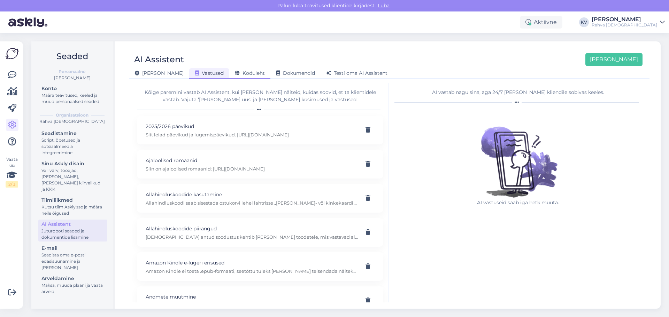  Describe the element at coordinates (252, 263) in the screenshot. I see `p: Amazon Kindle e-lugeri erisused` at that location.